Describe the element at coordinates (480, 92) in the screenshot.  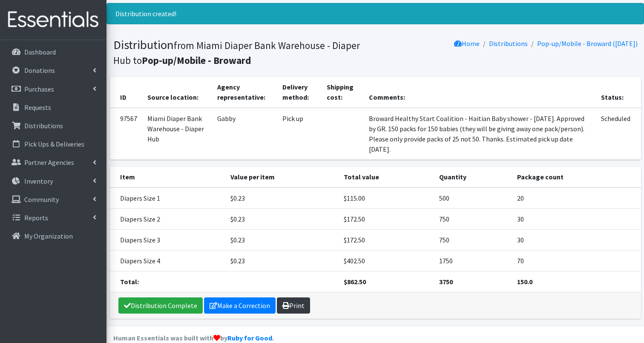
I see `th: Comments:` at that location.